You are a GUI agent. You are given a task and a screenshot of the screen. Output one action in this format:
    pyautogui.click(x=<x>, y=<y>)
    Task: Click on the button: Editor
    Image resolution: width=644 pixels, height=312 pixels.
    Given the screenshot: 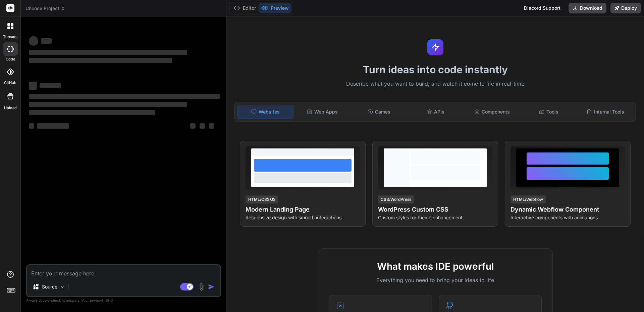 What is the action you would take?
    pyautogui.click(x=245, y=8)
    